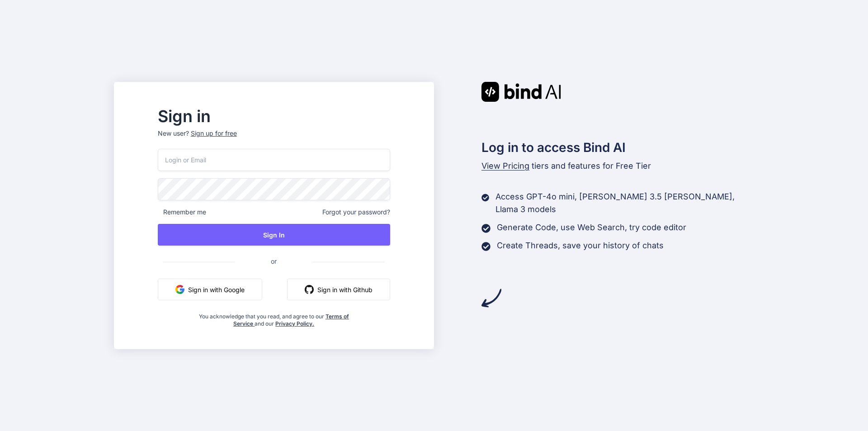 This screenshot has height=431, width=868. Describe the element at coordinates (506, 166) in the screenshot. I see `span: View Pricing` at that location.